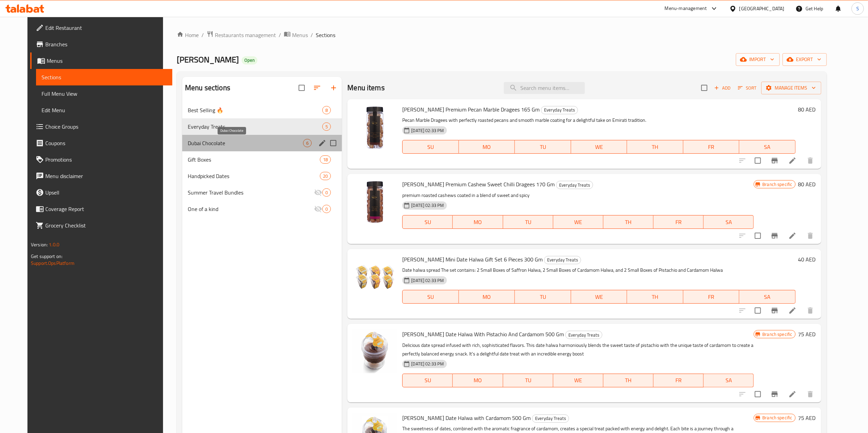 The width and height of the screenshot is (868, 433). What do you see at coordinates (858, 8) in the screenshot?
I see `span: S` at bounding box center [858, 8].